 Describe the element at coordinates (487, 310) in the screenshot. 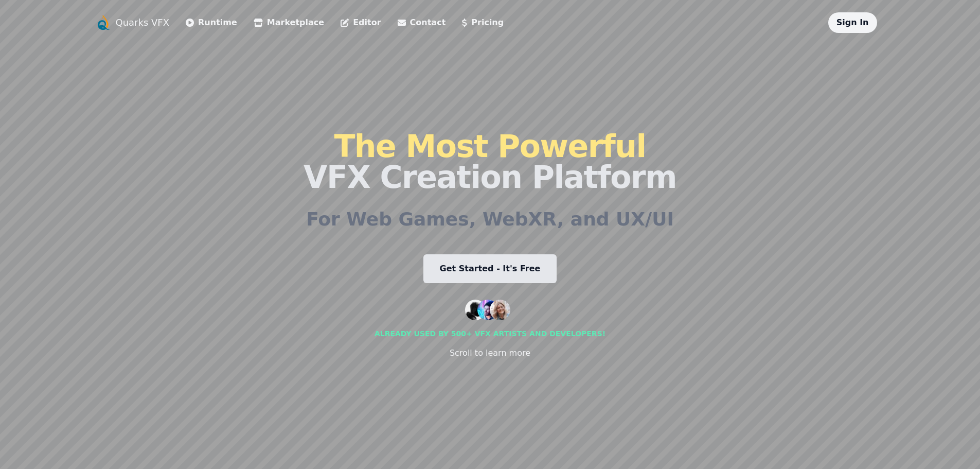

I see `img: customer 2` at that location.